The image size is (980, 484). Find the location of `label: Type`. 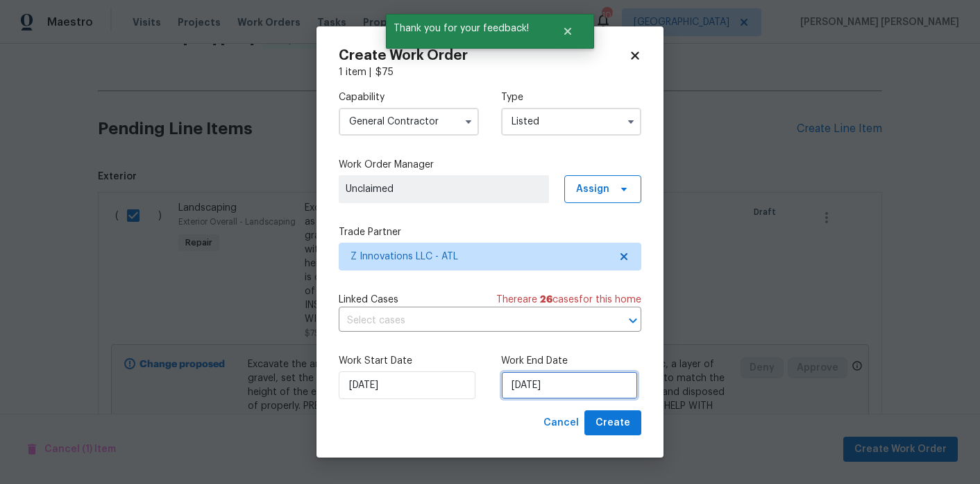

label: Type is located at coordinates (571, 97).